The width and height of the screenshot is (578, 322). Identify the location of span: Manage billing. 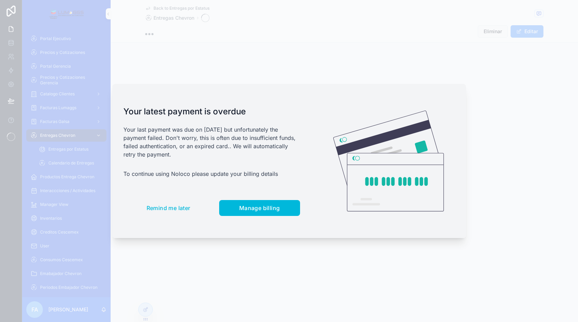
(259, 208).